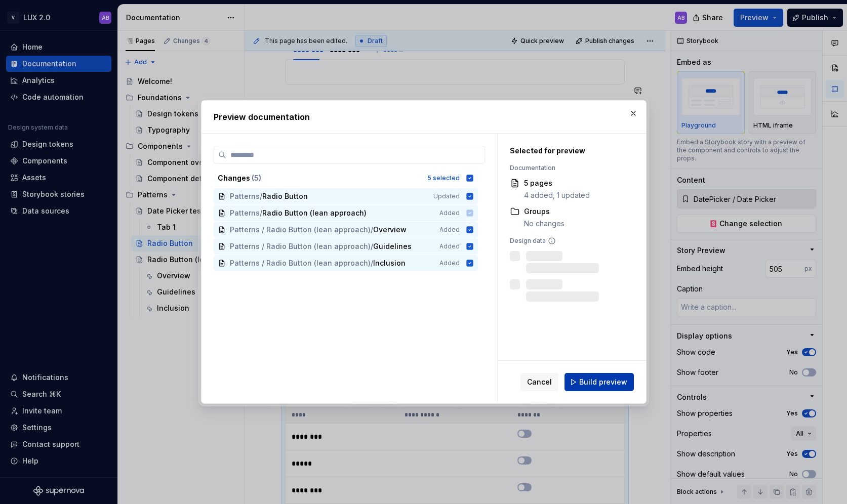 This screenshot has height=504, width=847. Describe the element at coordinates (557, 183) in the screenshot. I see `div: 5 pages` at that location.